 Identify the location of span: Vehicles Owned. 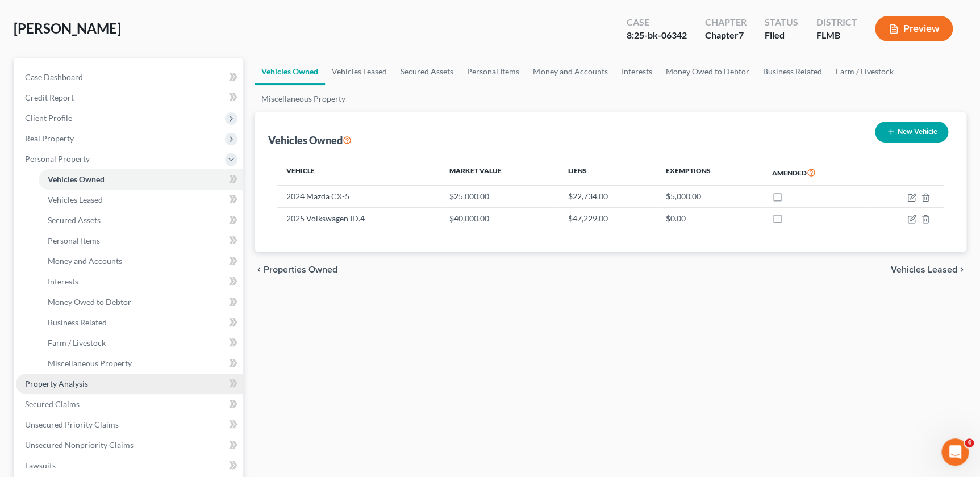
(76, 179).